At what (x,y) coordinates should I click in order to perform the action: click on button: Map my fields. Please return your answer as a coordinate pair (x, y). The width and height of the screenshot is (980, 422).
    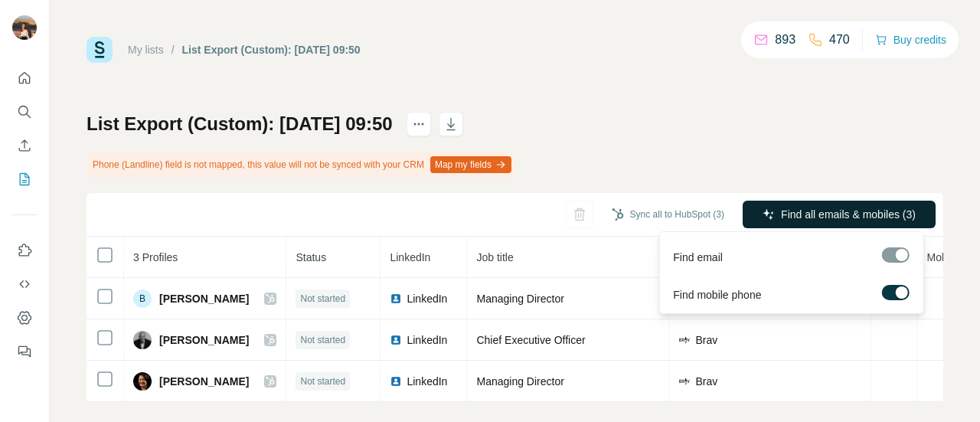
    Looking at the image, I should click on (471, 164).